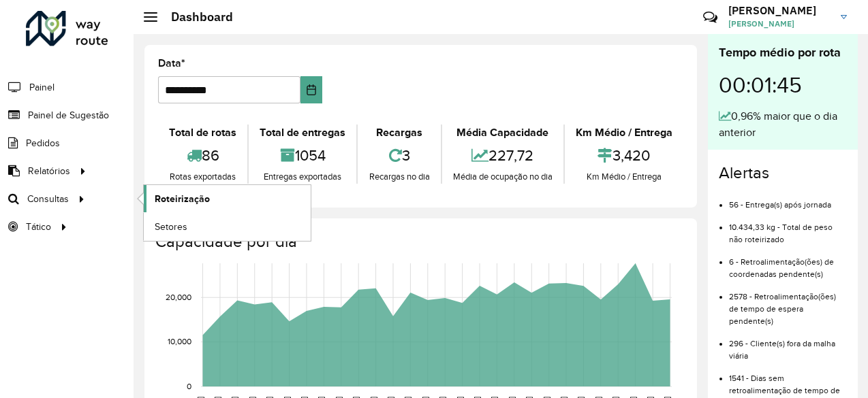  What do you see at coordinates (503, 155) in the screenshot?
I see `div: 227,72` at bounding box center [503, 155].